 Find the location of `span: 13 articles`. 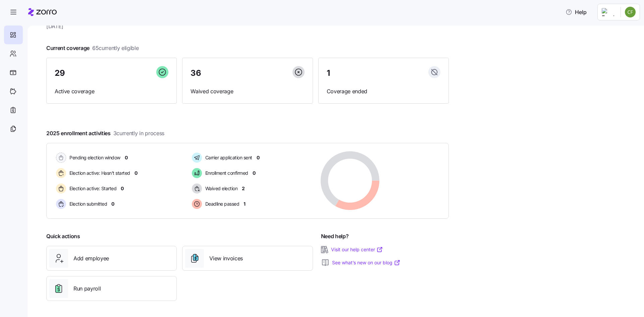

span: 13 articles is located at coordinates (19, 201).